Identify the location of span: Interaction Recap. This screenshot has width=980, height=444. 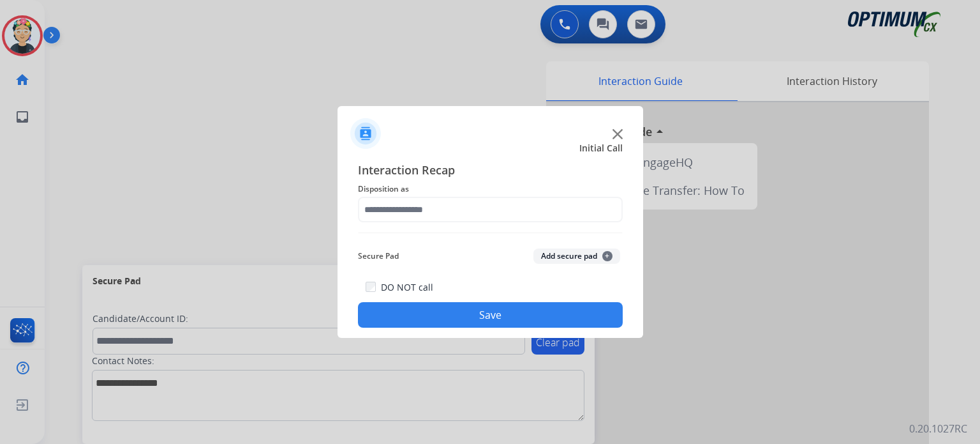
(490, 171).